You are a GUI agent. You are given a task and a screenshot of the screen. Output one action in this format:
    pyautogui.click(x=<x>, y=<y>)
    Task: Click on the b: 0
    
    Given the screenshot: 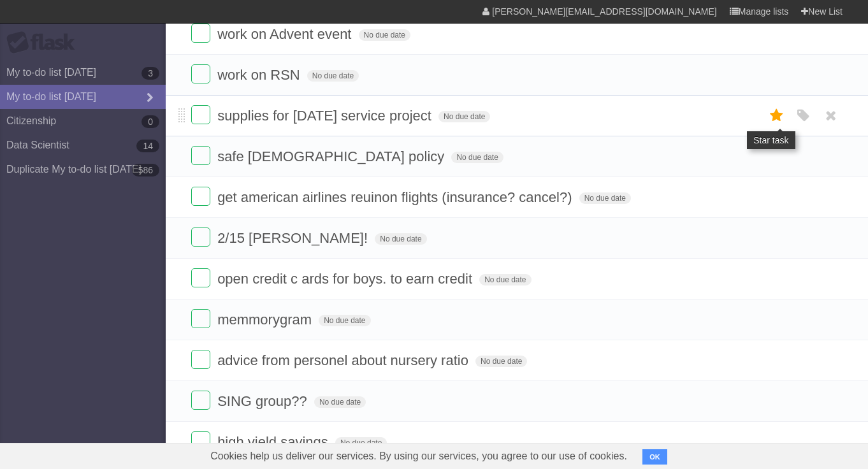 What is the action you would take?
    pyautogui.click(x=151, y=122)
    